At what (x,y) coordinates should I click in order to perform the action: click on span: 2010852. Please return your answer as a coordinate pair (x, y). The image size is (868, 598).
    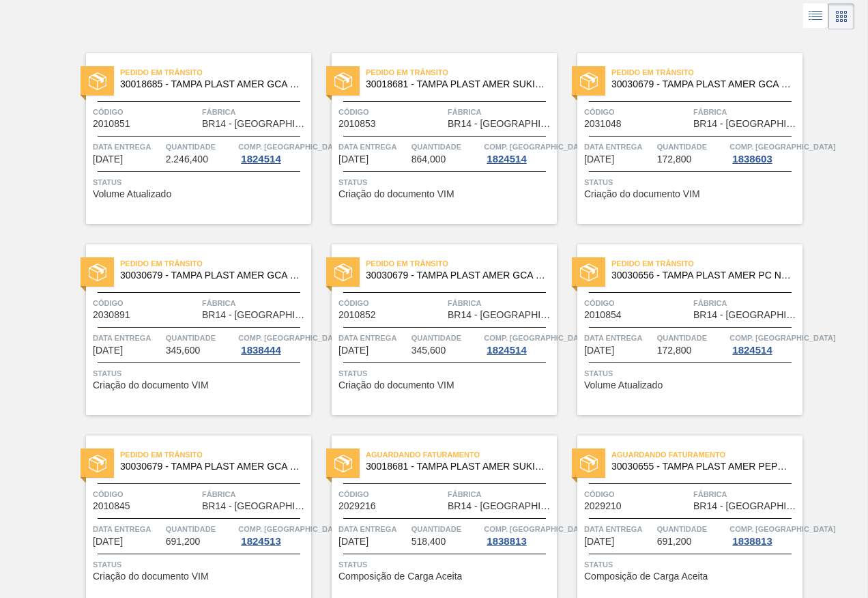
    Looking at the image, I should click on (357, 315).